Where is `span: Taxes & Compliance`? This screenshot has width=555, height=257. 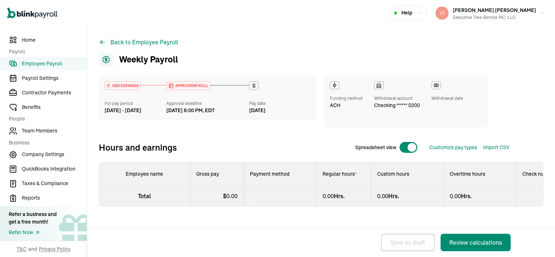 span: Taxes & Compliance is located at coordinates (54, 183).